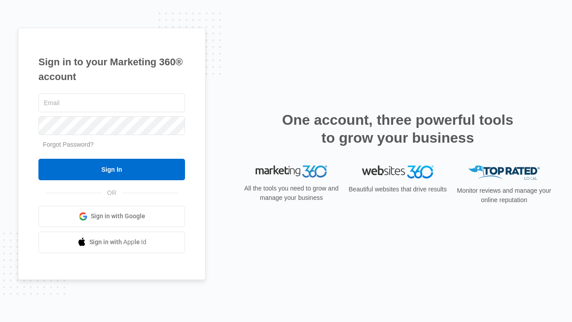  Describe the element at coordinates (112, 103) in the screenshot. I see `input: Email` at that location.